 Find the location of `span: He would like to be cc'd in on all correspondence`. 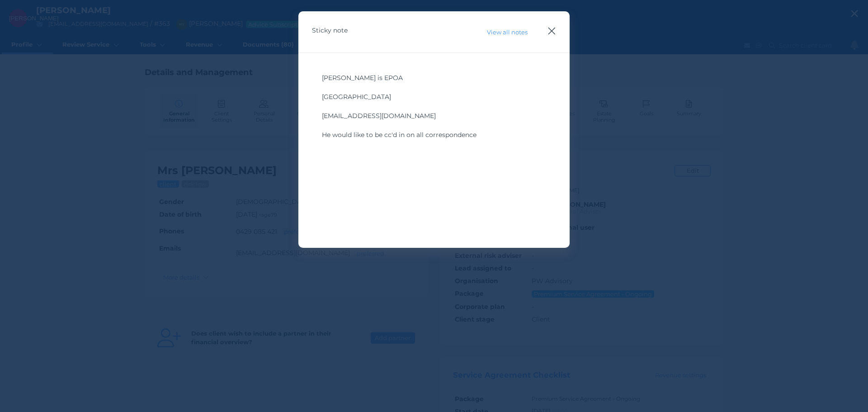

span: He would like to be cc'd in on all correspondence is located at coordinates (399, 135).